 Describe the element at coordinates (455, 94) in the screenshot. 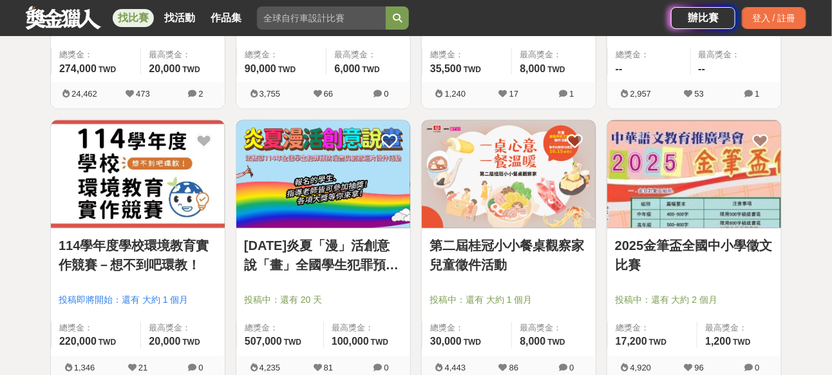

I see `span: 1,240` at that location.